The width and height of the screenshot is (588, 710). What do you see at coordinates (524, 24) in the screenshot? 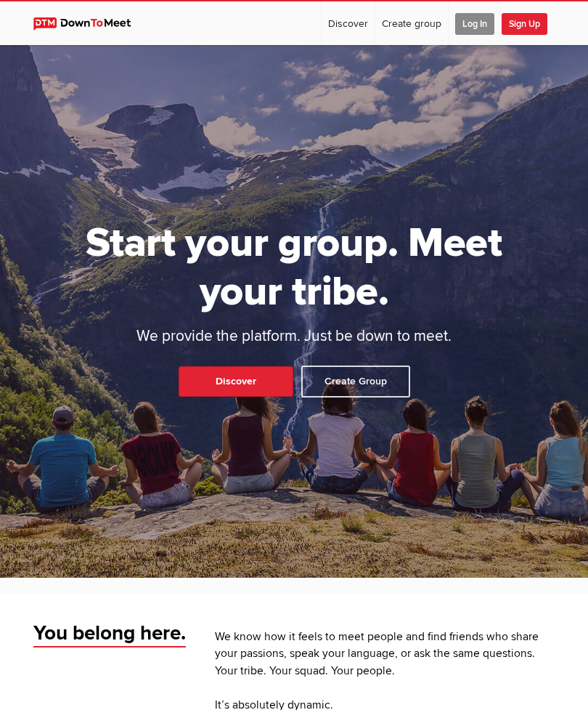
I see `span: Sign Up` at bounding box center [524, 24].